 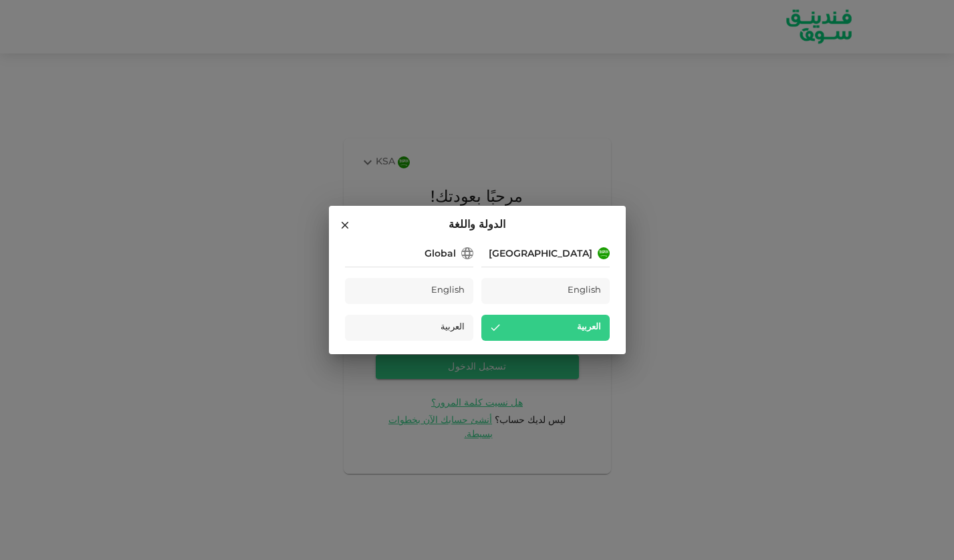 I want to click on span: الدولة واللغة, so click(x=476, y=225).